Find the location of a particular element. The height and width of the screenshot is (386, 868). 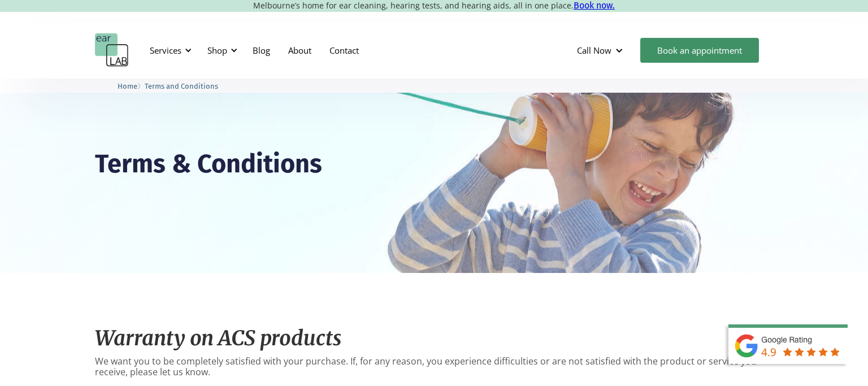

a: Home is located at coordinates (127, 85).